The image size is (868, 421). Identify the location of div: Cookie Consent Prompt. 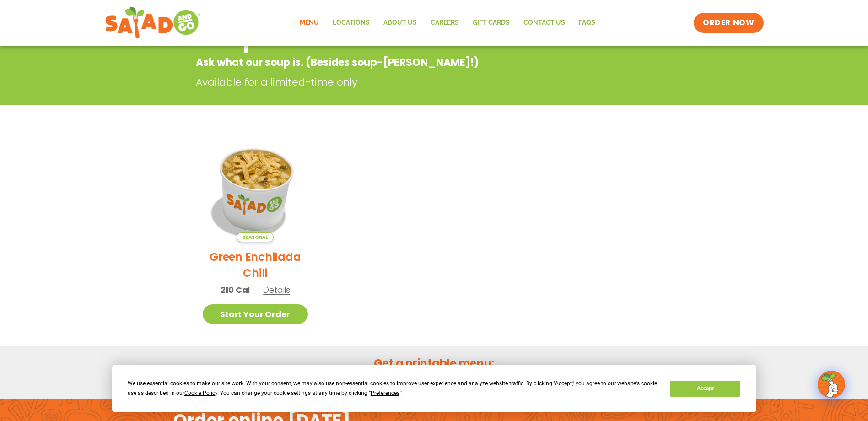
(434, 389).